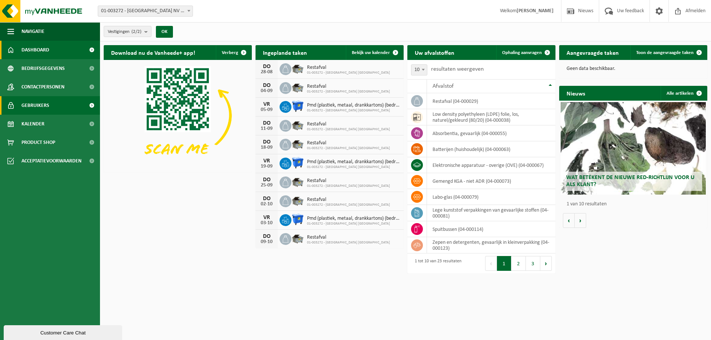  Describe the element at coordinates (668, 53) in the screenshot. I see `a: Toon de aangevraagde taken` at that location.